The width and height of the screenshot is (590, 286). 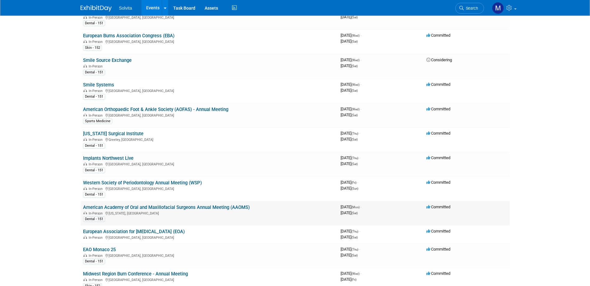 What do you see at coordinates (166, 208) in the screenshot?
I see `a: American Academy of Oral and Maxillofacial Surgeons Annual Meeting (AAOMS)` at bounding box center [166, 208].